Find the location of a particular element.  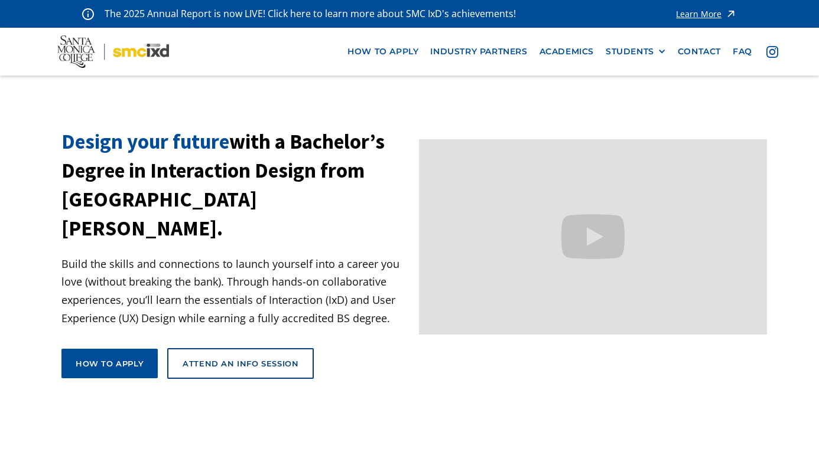

div: Learn More is located at coordinates (698, 14).